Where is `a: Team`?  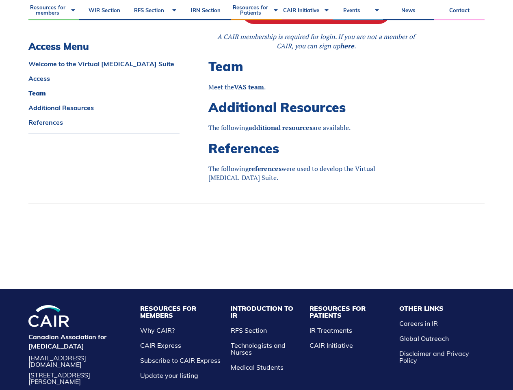
a: Team is located at coordinates (104, 93).